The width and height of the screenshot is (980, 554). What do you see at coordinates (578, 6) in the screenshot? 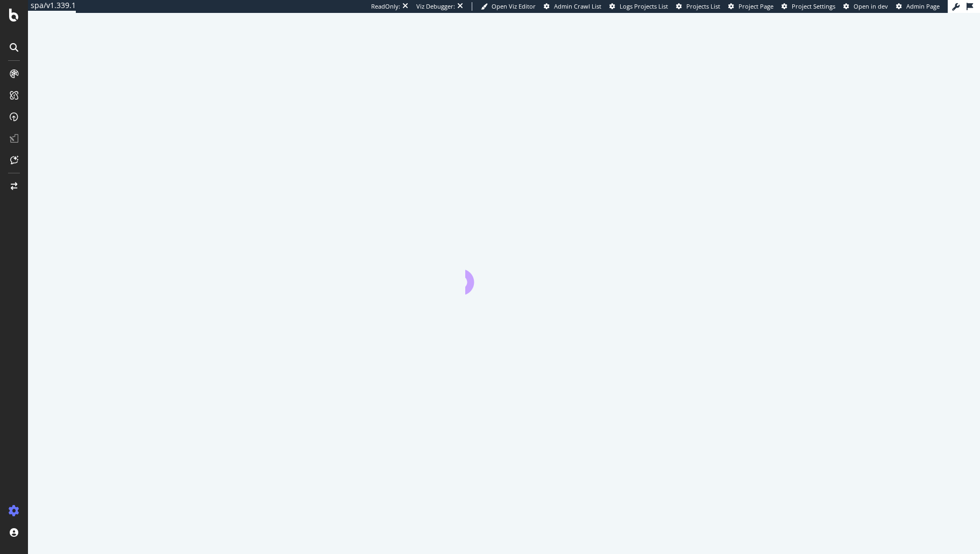
I see `span: Admin Crawl List` at bounding box center [578, 6].